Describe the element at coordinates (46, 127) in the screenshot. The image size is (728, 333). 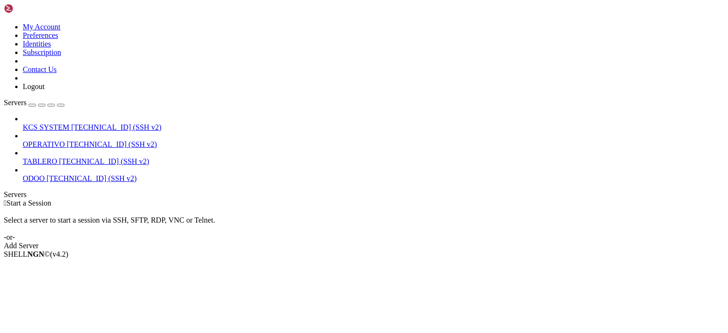
I see `span: KCS SYSTEM` at that location.